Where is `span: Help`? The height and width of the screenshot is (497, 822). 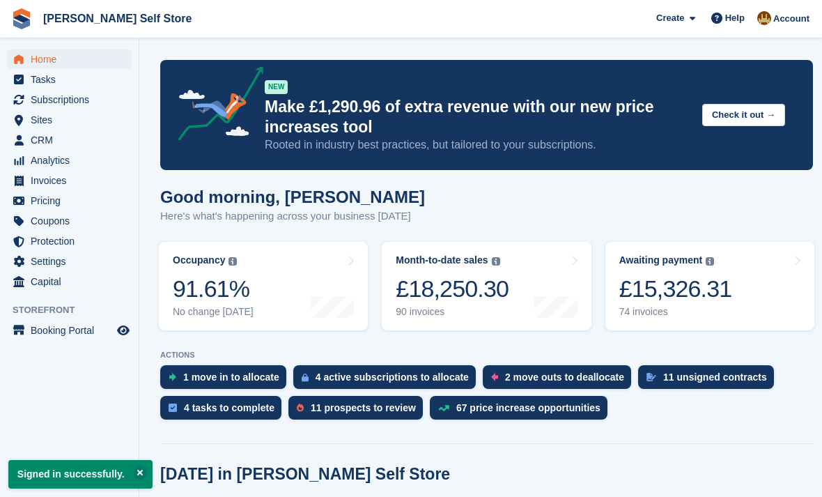
span: Help is located at coordinates (735, 18).